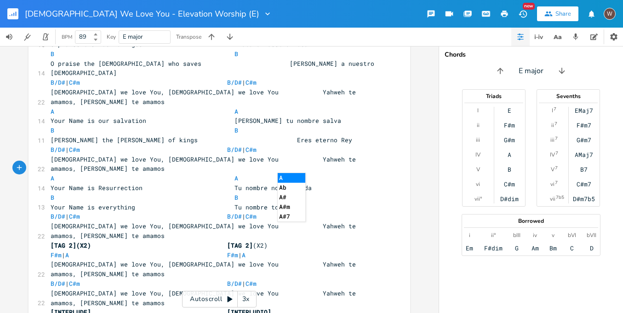  I want to click on div: C, so click(572, 248).